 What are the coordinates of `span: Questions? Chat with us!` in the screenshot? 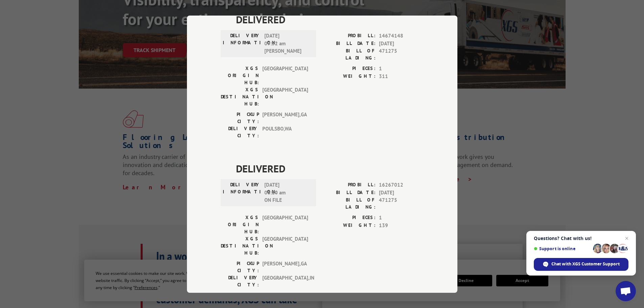 It's located at (581, 238).